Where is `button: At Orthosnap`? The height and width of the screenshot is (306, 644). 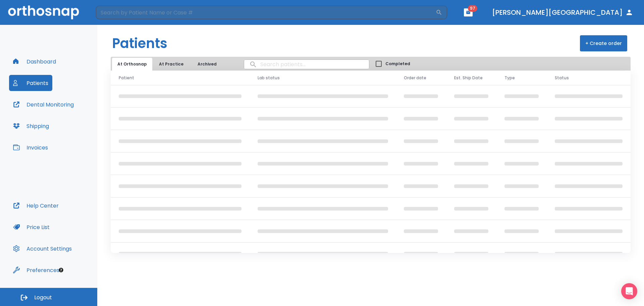
button: At Orthosnap is located at coordinates (132, 64).